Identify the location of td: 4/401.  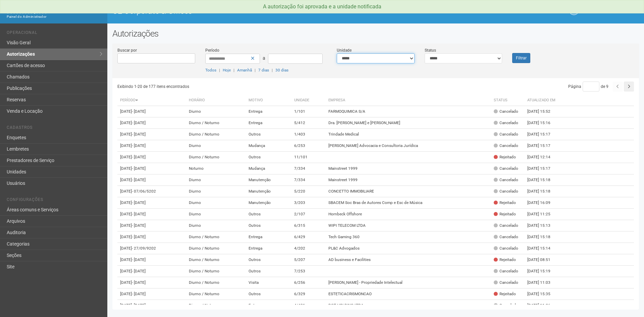
(309, 306).